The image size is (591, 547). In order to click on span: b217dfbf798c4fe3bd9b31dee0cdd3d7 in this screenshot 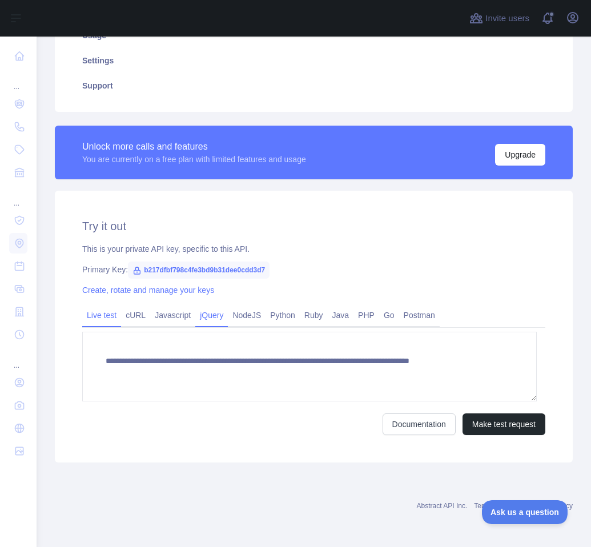, I will do `click(199, 270)`.